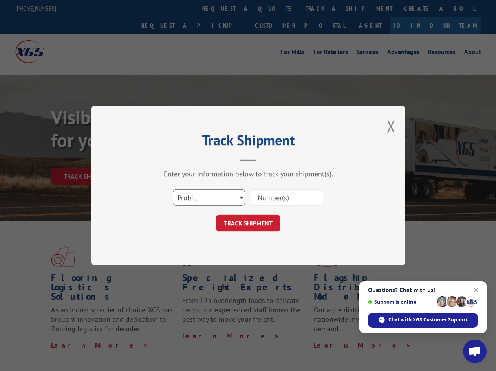 This screenshot has width=496, height=371. What do you see at coordinates (428, 320) in the screenshot?
I see `span: Chat with XGS Customer Support` at bounding box center [428, 320].